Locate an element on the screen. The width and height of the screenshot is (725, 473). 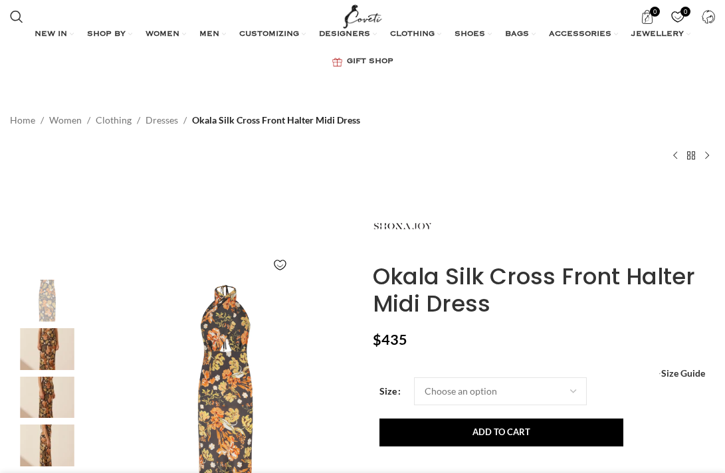
img: GiftBag is located at coordinates (337, 62).